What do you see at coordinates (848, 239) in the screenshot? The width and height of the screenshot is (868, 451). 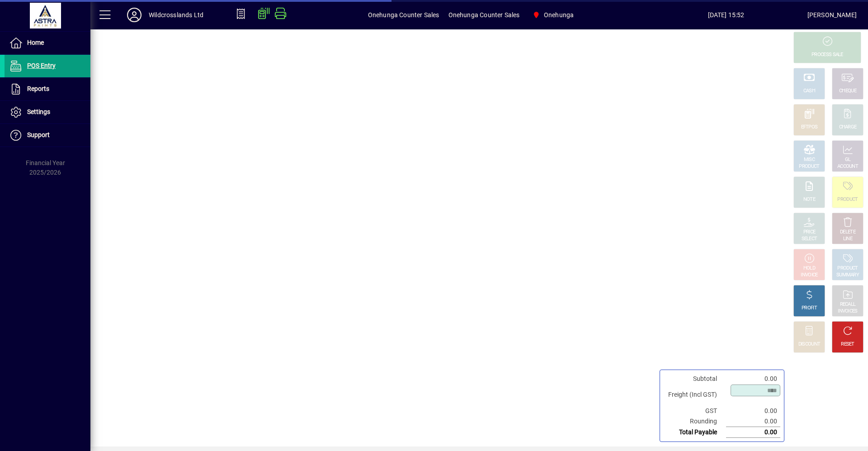 I see `div: LINE` at bounding box center [848, 239].